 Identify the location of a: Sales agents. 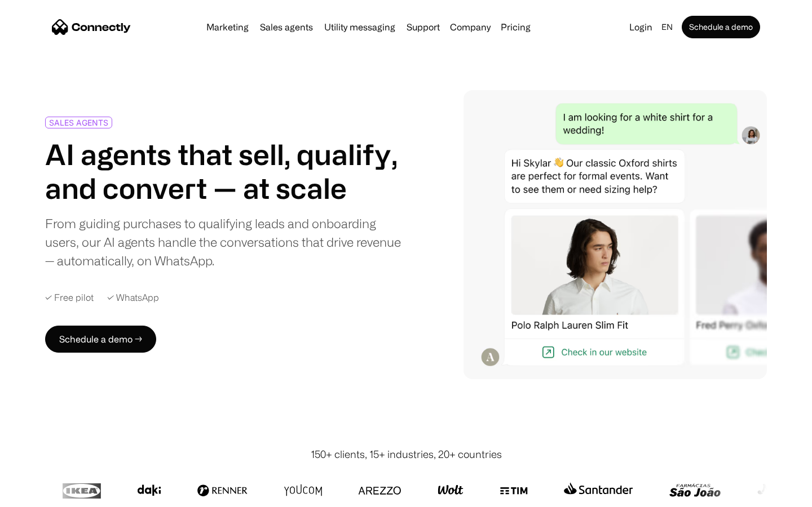
(287, 27).